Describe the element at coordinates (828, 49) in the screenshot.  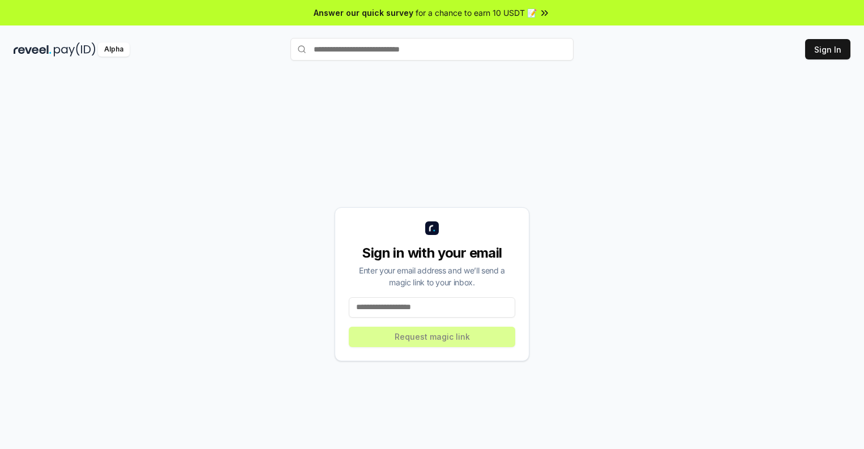
I see `button: Sign In` at that location.